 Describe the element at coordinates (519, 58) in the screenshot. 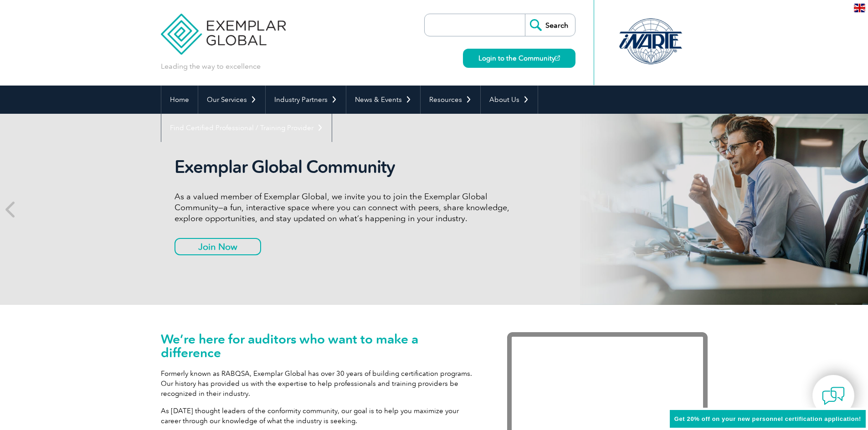

I see `a: Login to the Community` at that location.